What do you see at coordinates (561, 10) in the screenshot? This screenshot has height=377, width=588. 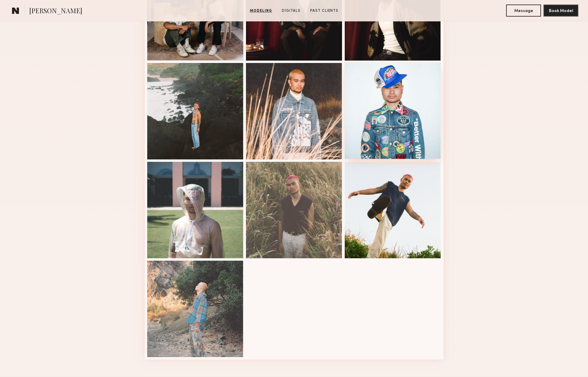 I see `button: Book Model` at bounding box center [561, 10].